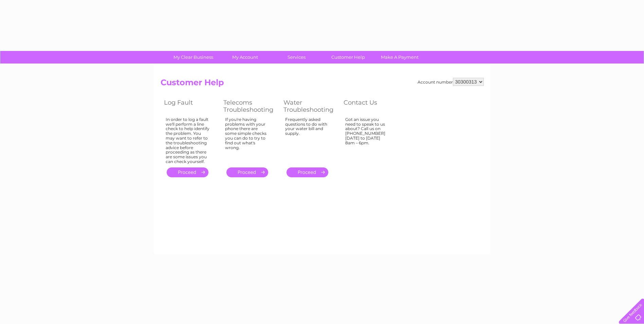 Image resolution: width=644 pixels, height=324 pixels. I want to click on a: Services, so click(296, 57).